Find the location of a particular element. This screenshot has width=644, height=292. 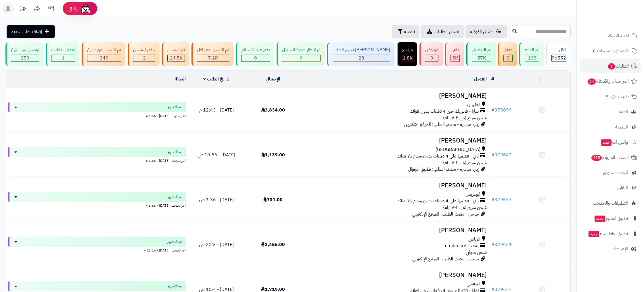

span: 3,834.00 is located at coordinates (273, 110).